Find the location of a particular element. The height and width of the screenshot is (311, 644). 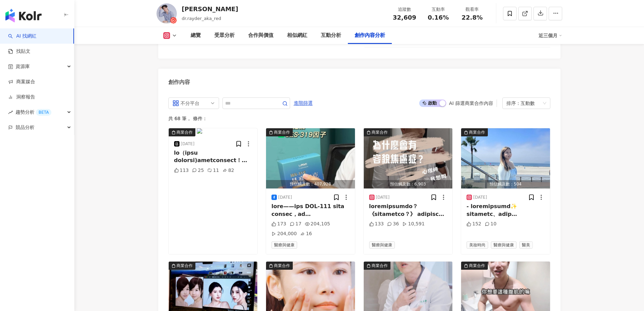

div: 不分平台 is located at coordinates (191, 103).